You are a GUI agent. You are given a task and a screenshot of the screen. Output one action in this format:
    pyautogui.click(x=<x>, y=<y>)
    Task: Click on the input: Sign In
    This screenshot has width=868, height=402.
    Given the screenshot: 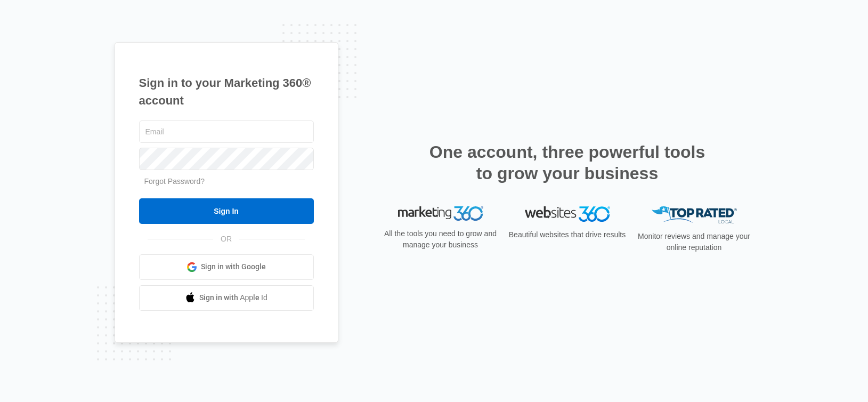 What is the action you would take?
    pyautogui.click(x=226, y=211)
    